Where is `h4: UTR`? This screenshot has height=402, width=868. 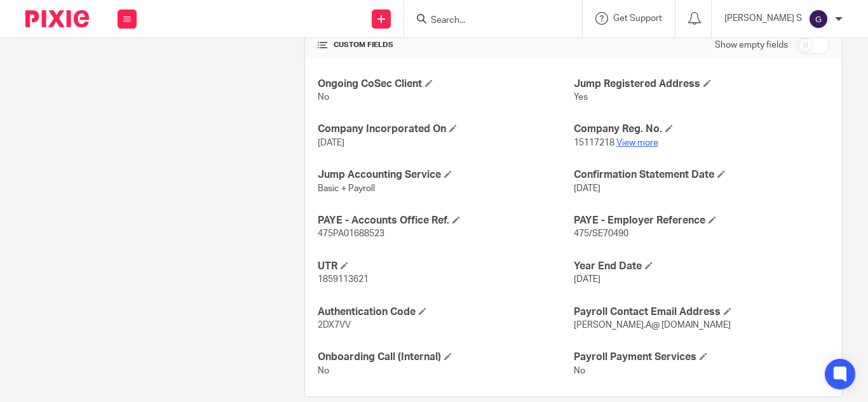
h4: UTR is located at coordinates (445, 266).